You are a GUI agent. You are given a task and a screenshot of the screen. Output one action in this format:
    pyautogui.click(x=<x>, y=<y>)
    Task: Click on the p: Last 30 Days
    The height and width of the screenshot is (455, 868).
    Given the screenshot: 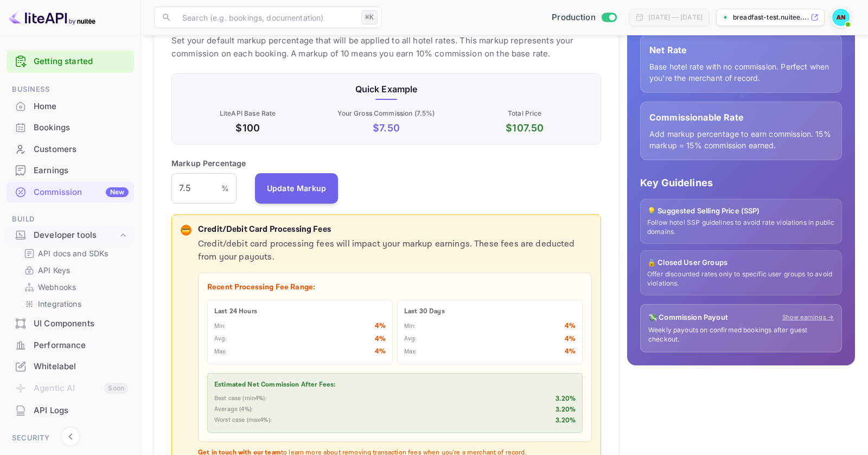 What is the action you would take?
    pyautogui.click(x=490, y=312)
    